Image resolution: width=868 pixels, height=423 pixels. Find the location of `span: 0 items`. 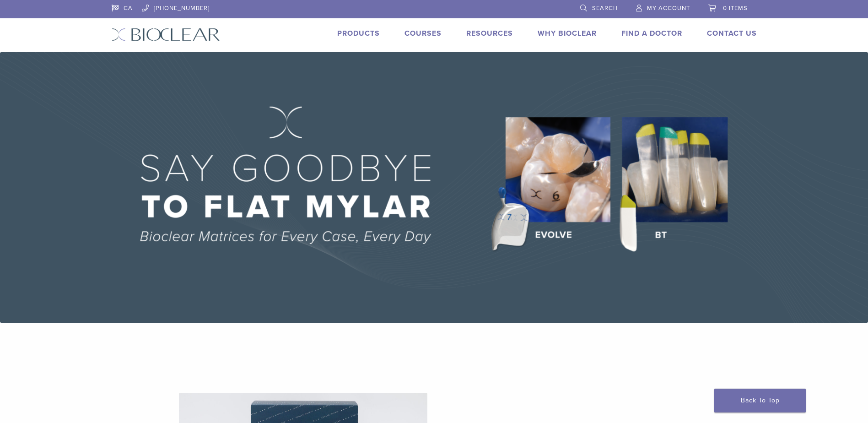

span: 0 items is located at coordinates (736, 8).